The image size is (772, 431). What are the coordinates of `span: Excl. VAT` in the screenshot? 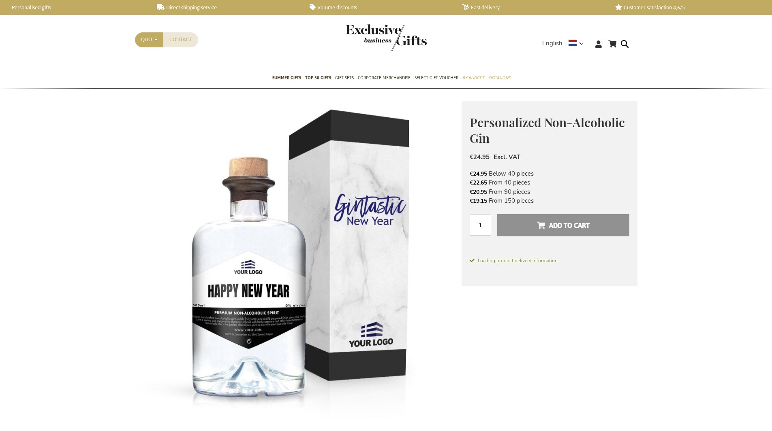 It's located at (507, 157).